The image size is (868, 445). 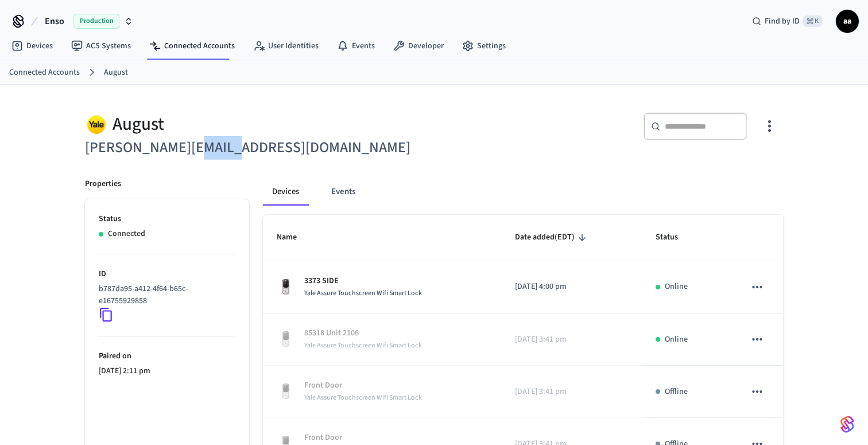 What do you see at coordinates (847, 21) in the screenshot?
I see `button: aa` at bounding box center [847, 21].